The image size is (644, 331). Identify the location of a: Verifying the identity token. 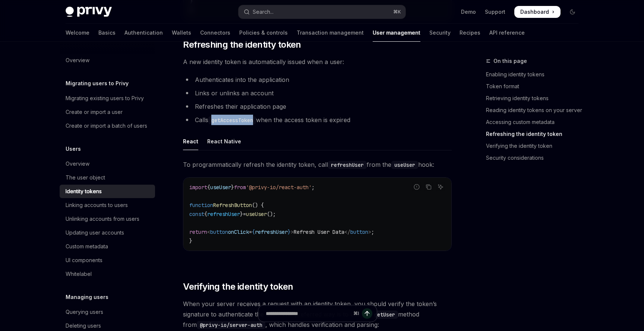
(535, 146).